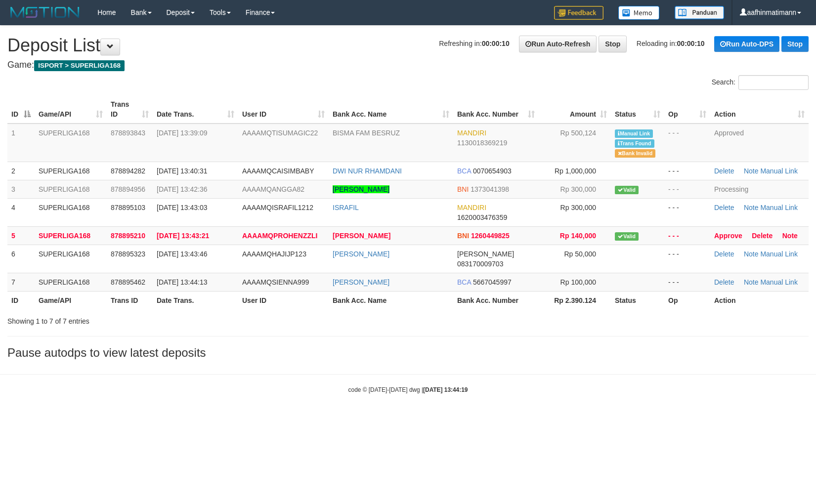 This screenshot has height=504, width=816. Describe the element at coordinates (576, 171) in the screenshot. I see `span: Rp 1,000,000` at that location.